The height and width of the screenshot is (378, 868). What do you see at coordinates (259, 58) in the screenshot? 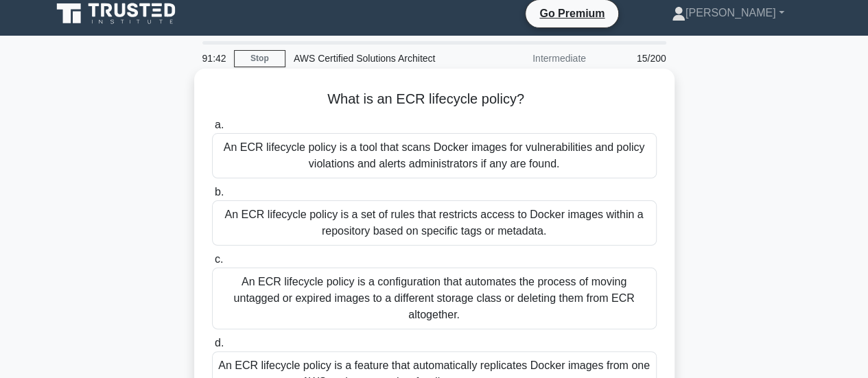
I see `a: Stop` at bounding box center [259, 58].